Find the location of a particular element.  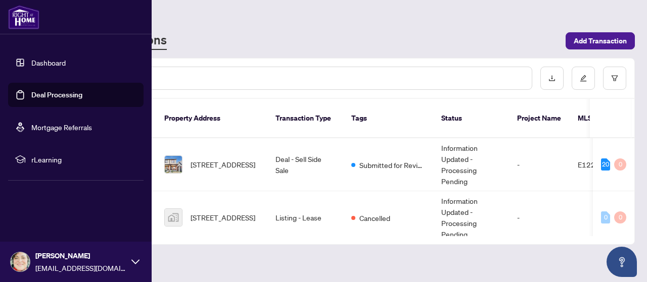

th: Transaction Type is located at coordinates (305, 119).